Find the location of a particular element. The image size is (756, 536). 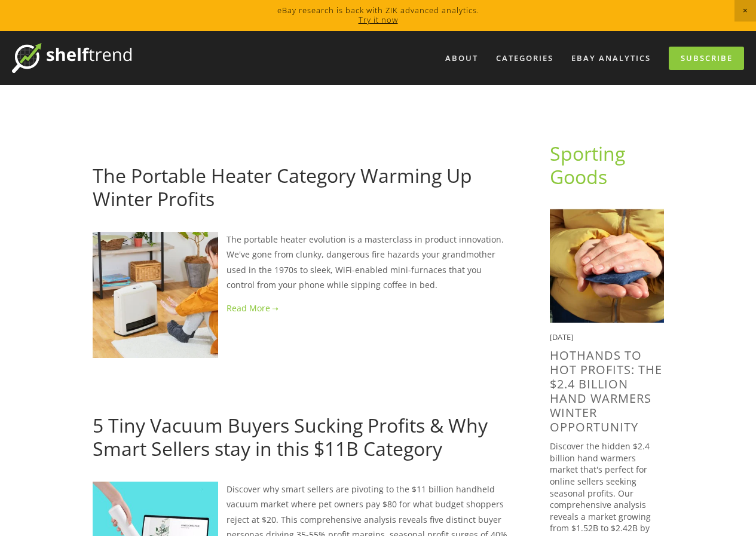

img: The Portable Heater Category Warming Up Winter Profits is located at coordinates (156, 295).